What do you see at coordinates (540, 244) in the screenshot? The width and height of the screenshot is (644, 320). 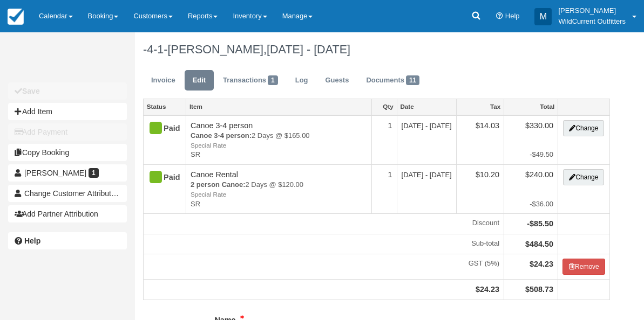 I see `strong: $484.50` at bounding box center [540, 244].